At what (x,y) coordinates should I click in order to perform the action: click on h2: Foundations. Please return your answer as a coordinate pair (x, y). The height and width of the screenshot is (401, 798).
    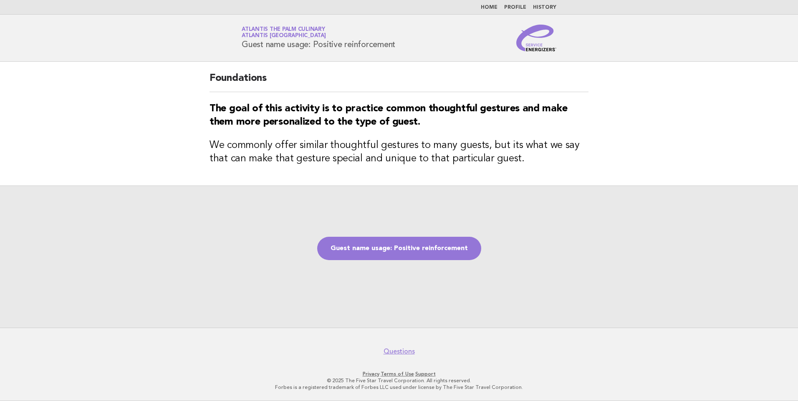
    Looking at the image, I should click on (399, 82).